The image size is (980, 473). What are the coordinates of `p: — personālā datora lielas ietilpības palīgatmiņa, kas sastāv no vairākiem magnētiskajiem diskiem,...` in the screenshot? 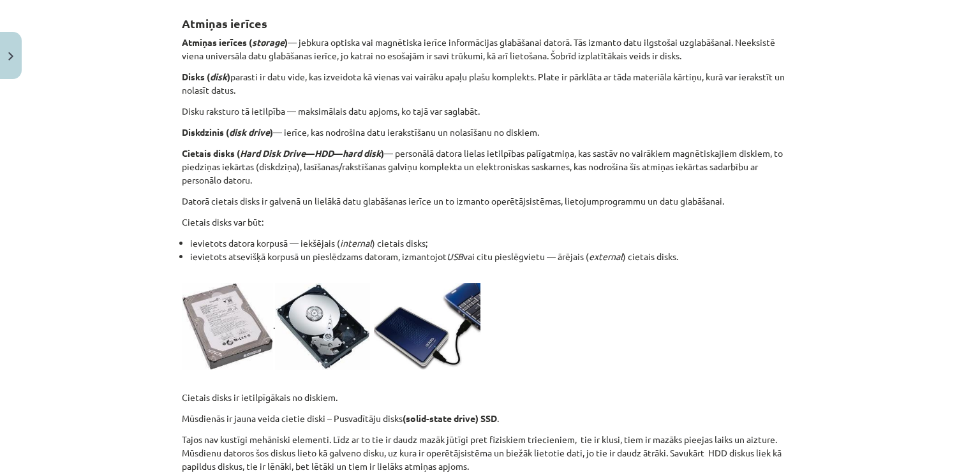 It's located at (490, 167).